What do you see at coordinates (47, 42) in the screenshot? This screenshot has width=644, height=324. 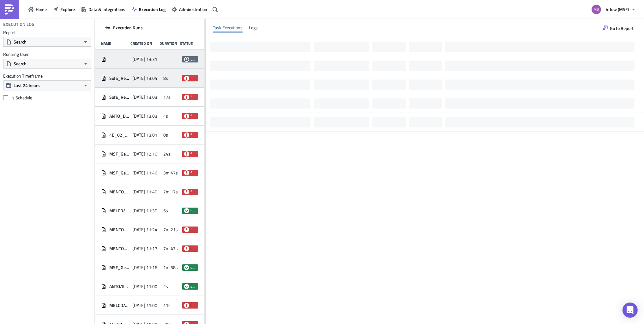 I see `button: Search` at bounding box center [47, 42].